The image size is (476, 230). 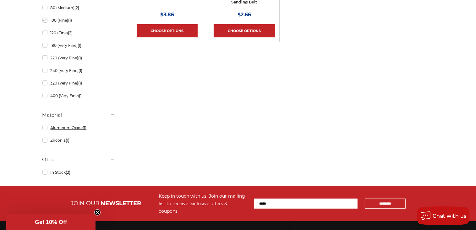 I want to click on button: Close teaser, so click(x=97, y=212).